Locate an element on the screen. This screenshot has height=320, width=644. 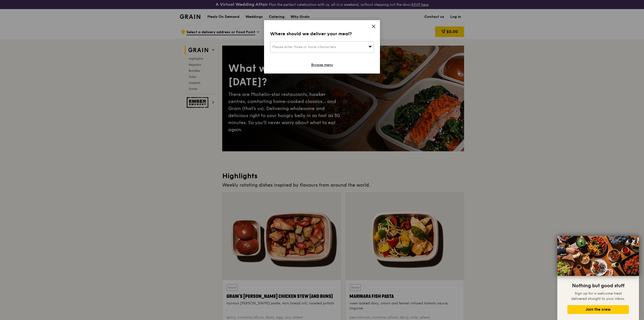
span: Sign up for a welcome treat delivered straight to your inbox. is located at coordinates (598, 296).